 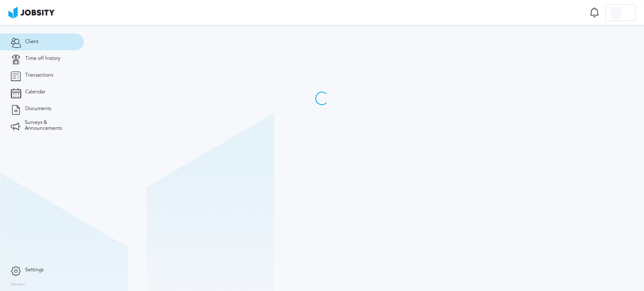 What do you see at coordinates (38, 109) in the screenshot?
I see `span: Documents` at bounding box center [38, 109].